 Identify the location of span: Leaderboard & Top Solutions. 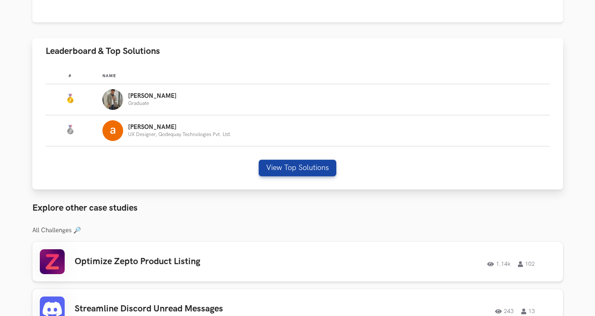
(103, 51).